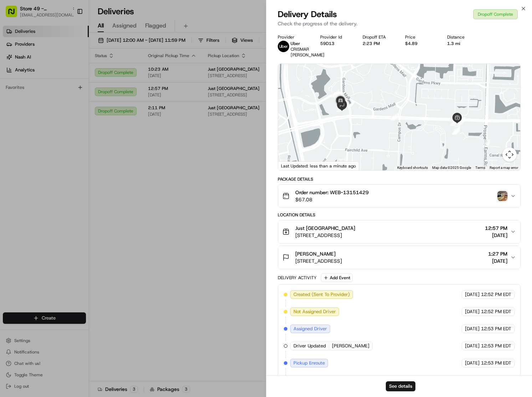 This screenshot has width=532, height=397. Describe the element at coordinates (310, 346) in the screenshot. I see `span: Driver Updated` at that location.